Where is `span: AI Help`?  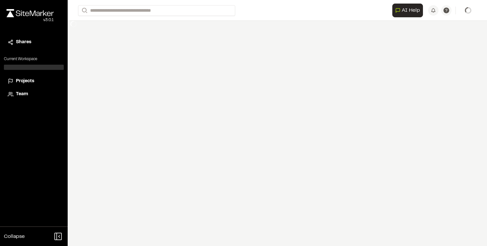 span: AI Help is located at coordinates (411, 10).